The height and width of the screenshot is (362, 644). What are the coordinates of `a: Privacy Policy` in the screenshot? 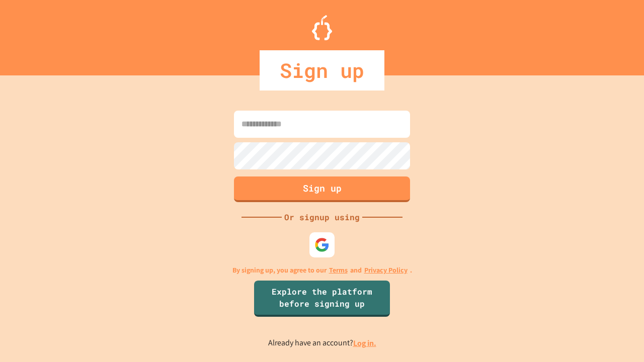 It's located at (386, 270).